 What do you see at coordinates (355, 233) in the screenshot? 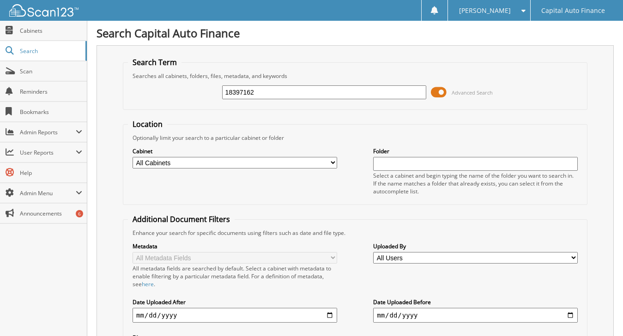
I see `div: Enhance your search for specific documents using filters such as date and file type.` at bounding box center [355, 233].